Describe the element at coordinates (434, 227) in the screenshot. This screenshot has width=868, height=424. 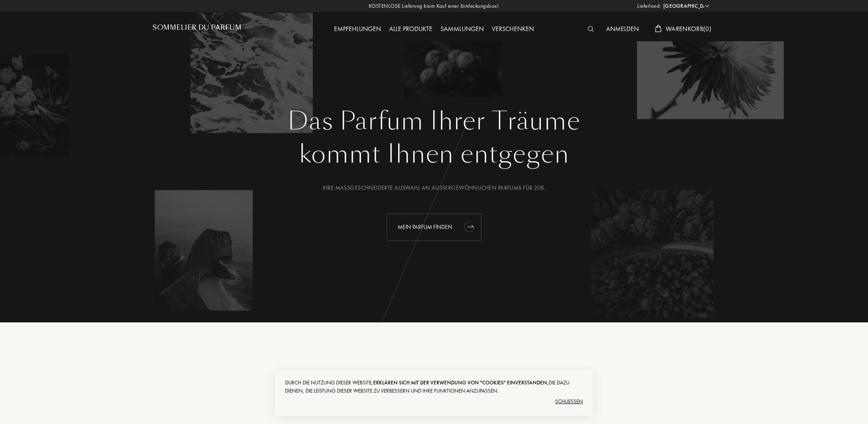
I see `a: Mein Parfum findenanimation` at that location.